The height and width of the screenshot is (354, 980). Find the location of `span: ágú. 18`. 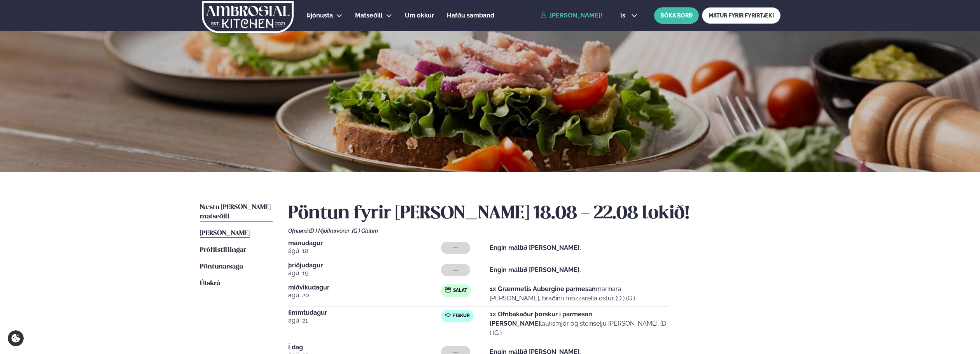

span: ágú. 18 is located at coordinates (365, 251).